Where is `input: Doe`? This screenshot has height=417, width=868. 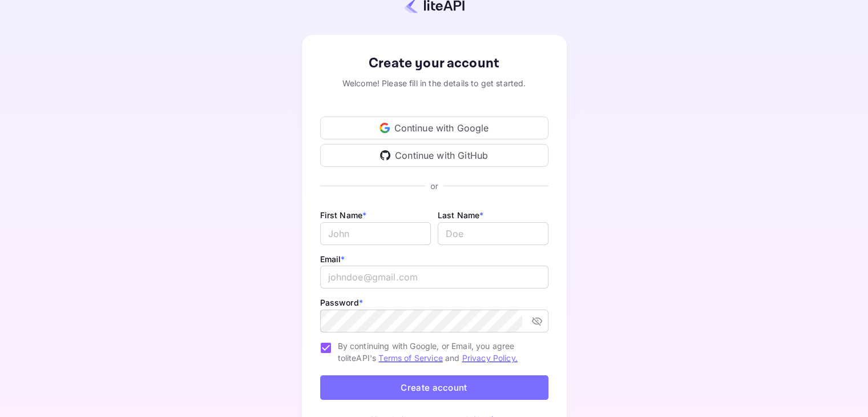 input: Doe is located at coordinates (493, 233).